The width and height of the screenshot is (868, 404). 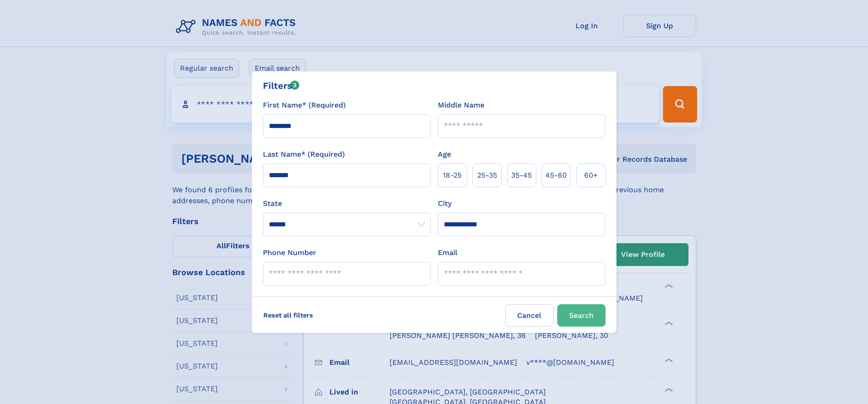 What do you see at coordinates (304, 105) in the screenshot?
I see `label: First Name* (Required)` at bounding box center [304, 105].